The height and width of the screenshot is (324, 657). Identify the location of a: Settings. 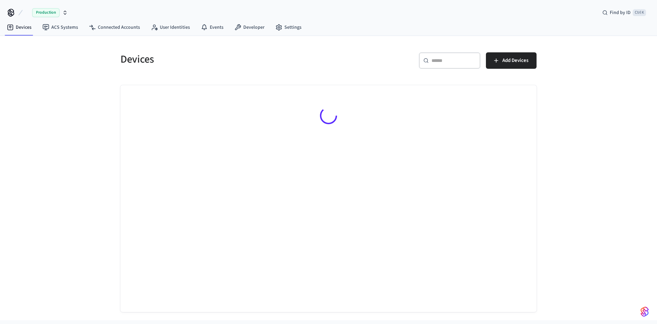
(288, 27).